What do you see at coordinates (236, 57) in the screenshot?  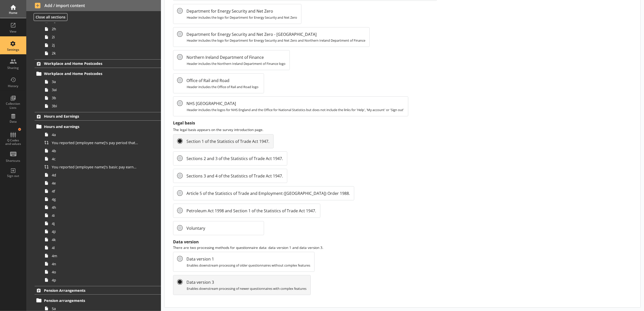 I see `span: Northern Ireland Department of Finance` at bounding box center [236, 57].